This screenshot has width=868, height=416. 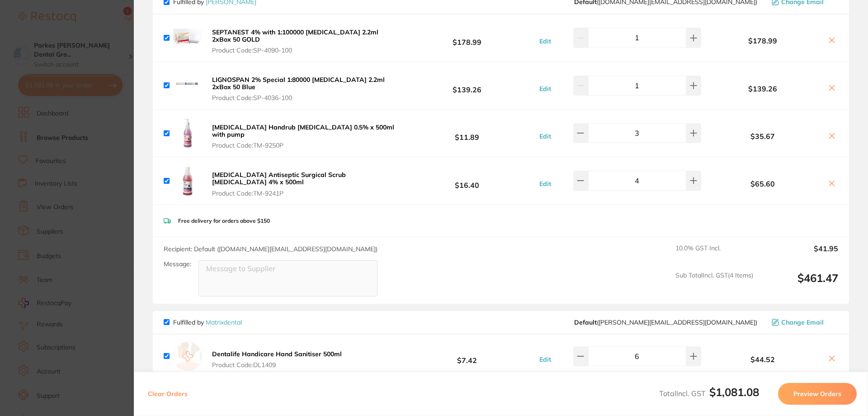 What do you see at coordinates (802, 322) in the screenshot?
I see `span: Change Email` at bounding box center [802, 322].